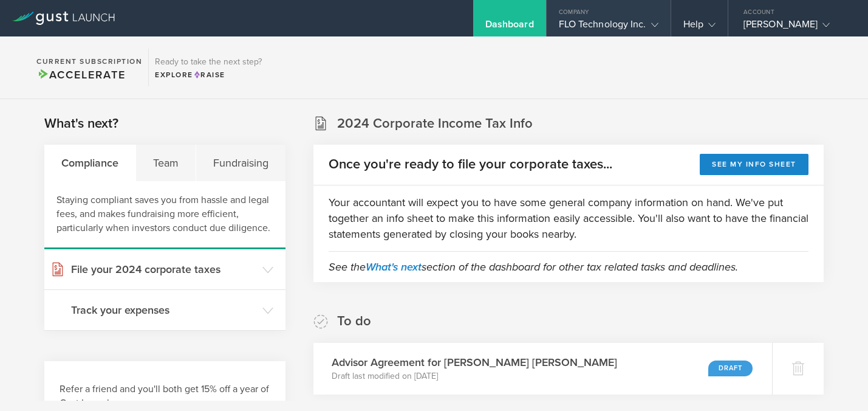 Image resolution: width=868 pixels, height=411 pixels. Describe the element at coordinates (163, 269) in the screenshot. I see `h3: File your 2024 corporate taxes` at that location.